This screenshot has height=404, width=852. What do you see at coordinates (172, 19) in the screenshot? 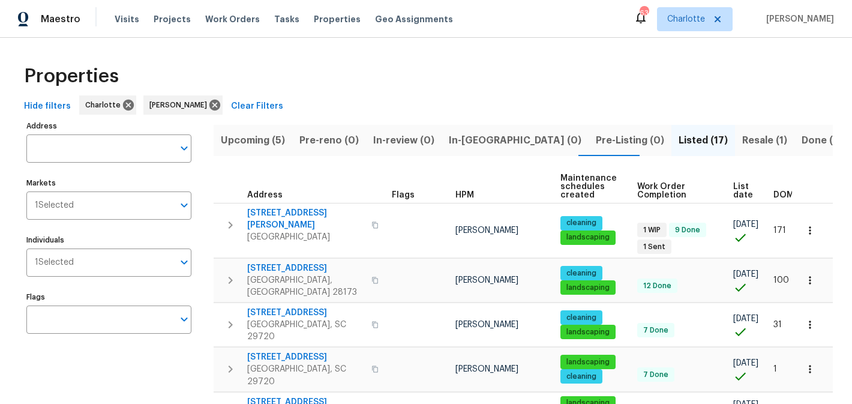
I see `span: Projects` at bounding box center [172, 19].